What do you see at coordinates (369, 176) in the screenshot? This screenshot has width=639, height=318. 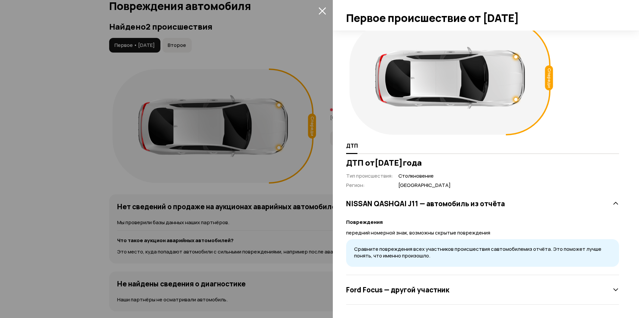 I see `span: Тип происшествия :` at bounding box center [369, 176].